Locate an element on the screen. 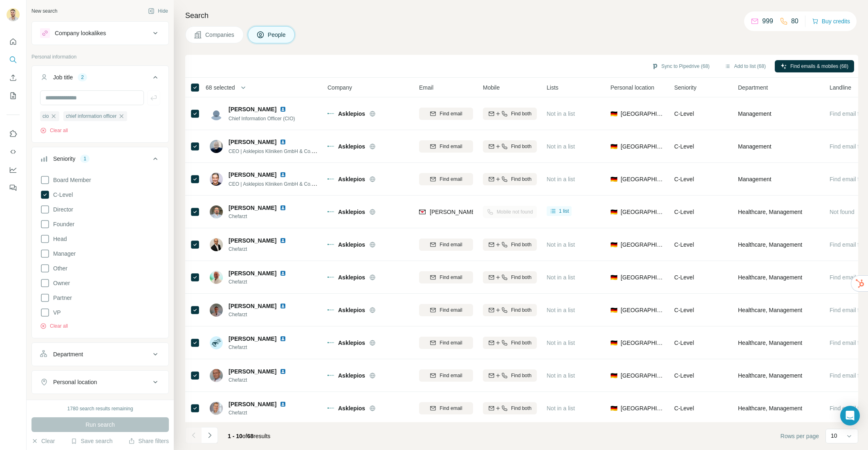 The height and width of the screenshot is (450, 868). h4: Search is located at coordinates (522, 16).